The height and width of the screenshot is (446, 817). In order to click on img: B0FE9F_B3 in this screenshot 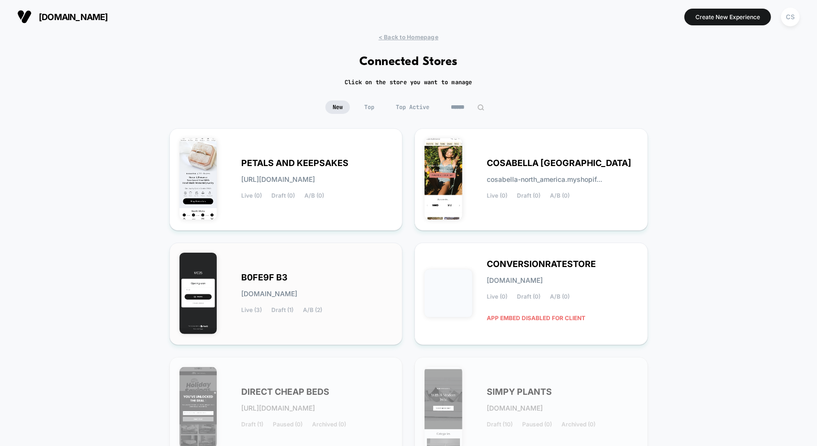, I will do `click(198, 293)`.